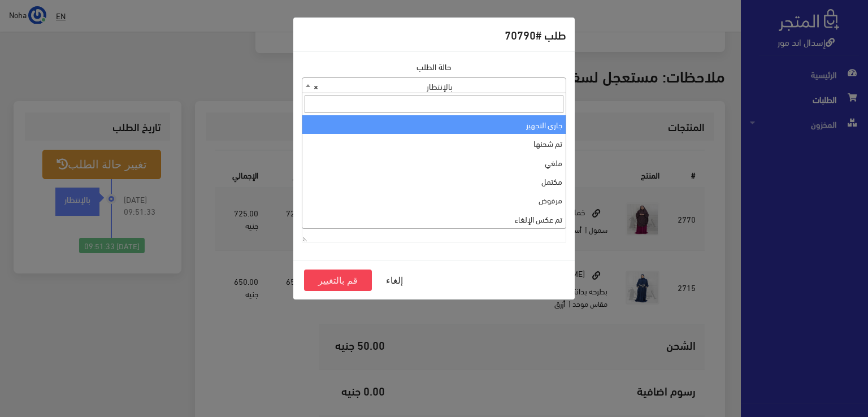 The image size is (868, 417). I want to click on li: مرفوض, so click(434, 199).